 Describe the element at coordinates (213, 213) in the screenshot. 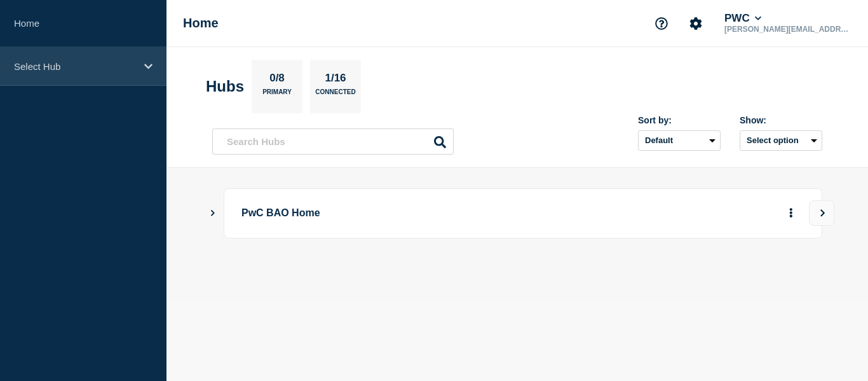

I see `button: Show Connected Hubs` at that location.